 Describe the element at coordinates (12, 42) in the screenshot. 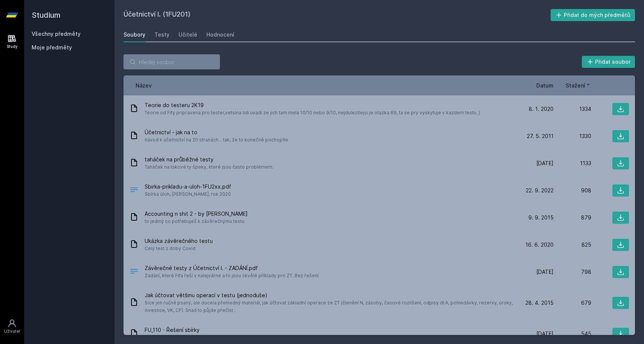

I see `a: Study` at that location.